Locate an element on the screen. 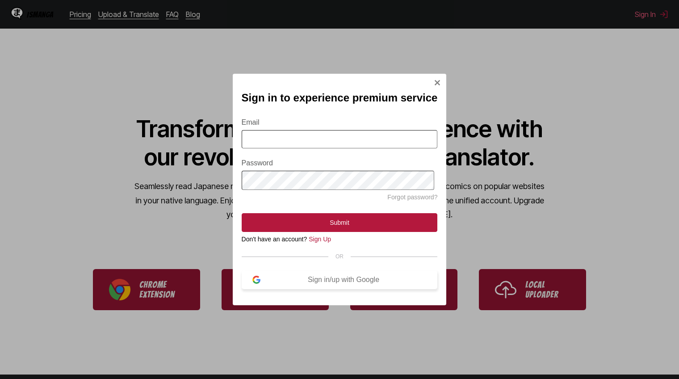 The height and width of the screenshot is (379, 679). label: Password is located at coordinates (339, 163).